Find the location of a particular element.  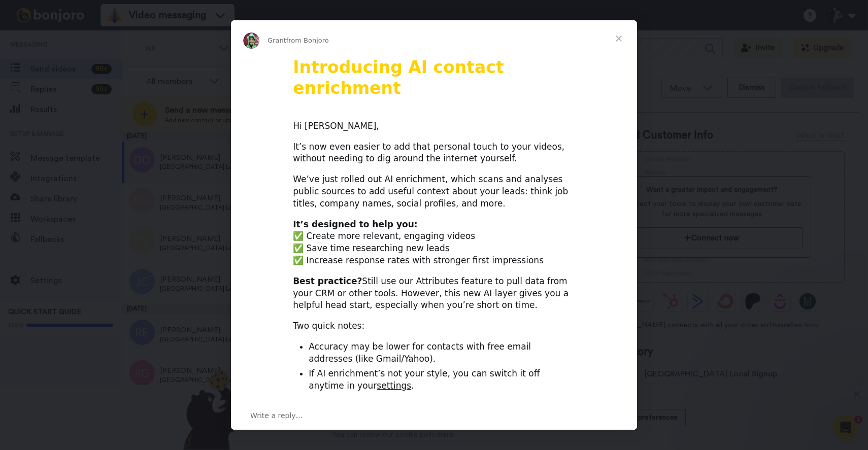

div: Open conversation and reply is located at coordinates (434, 415).